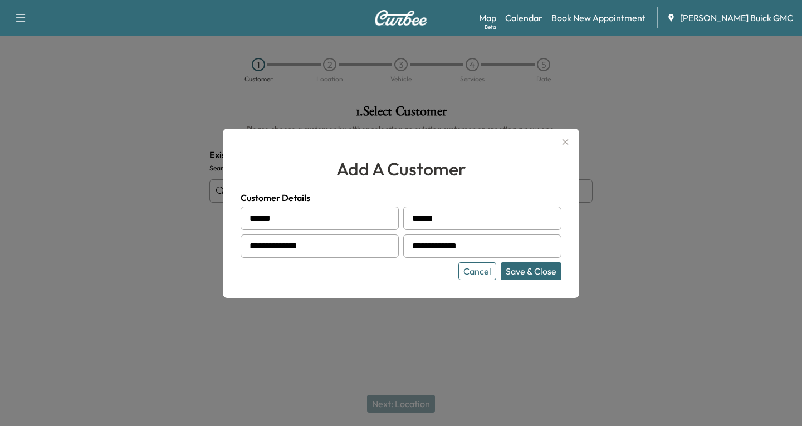 This screenshot has height=426, width=802. What do you see at coordinates (490, 27) in the screenshot?
I see `div: Beta` at bounding box center [490, 27].